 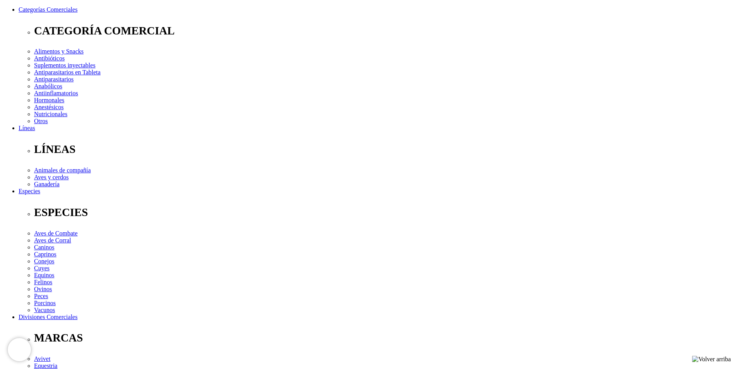 What do you see at coordinates (51, 114) in the screenshot?
I see `a: Nutricionales` at bounding box center [51, 114].